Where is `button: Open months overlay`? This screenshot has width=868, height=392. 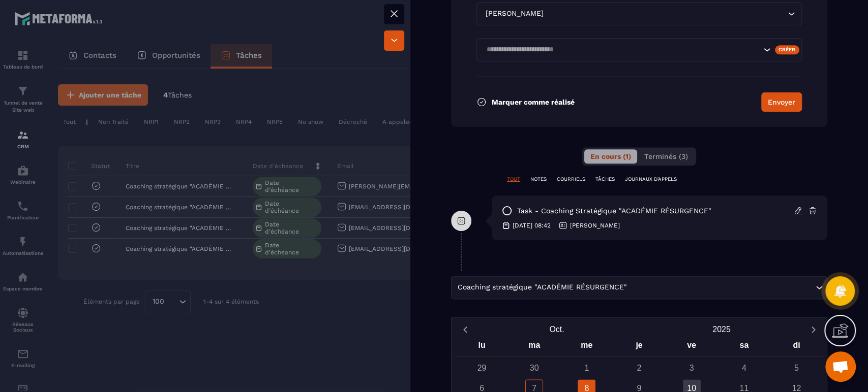
button: Open months overlay is located at coordinates (557, 329).